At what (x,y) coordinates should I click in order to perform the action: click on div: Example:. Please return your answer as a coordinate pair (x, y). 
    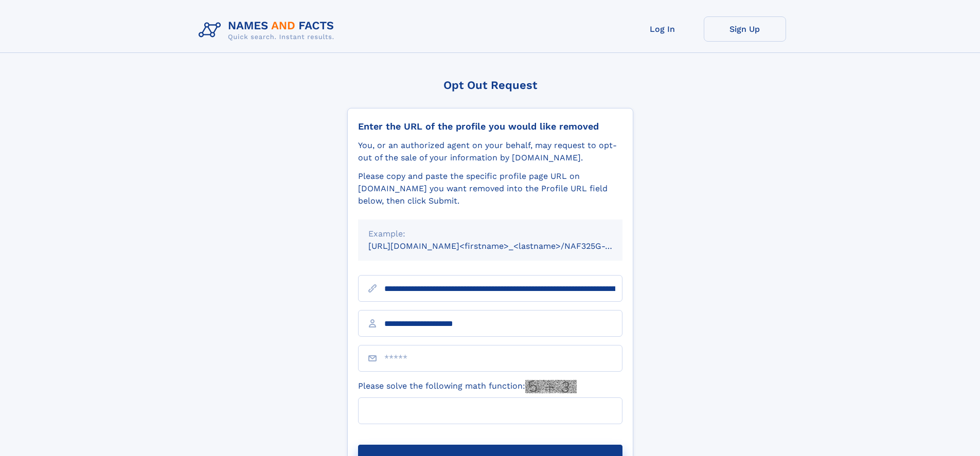
    Looking at the image, I should click on (490, 234).